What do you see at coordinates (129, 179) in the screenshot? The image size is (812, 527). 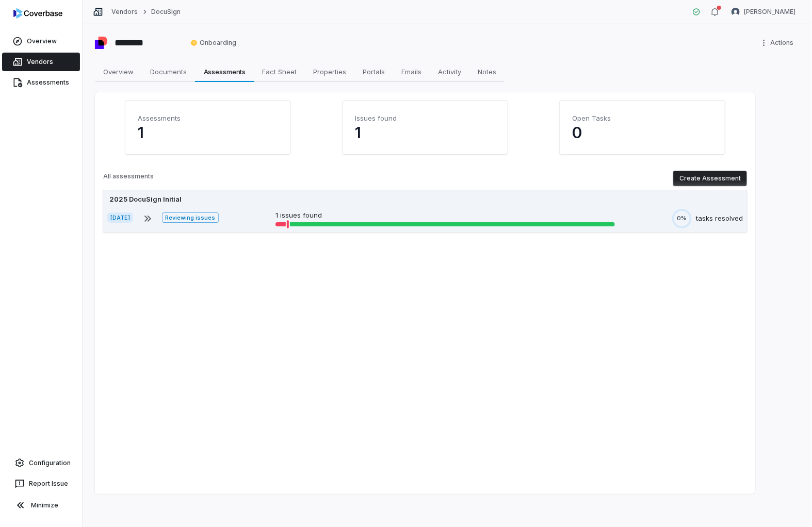 I see `p: All assessments` at bounding box center [129, 179].